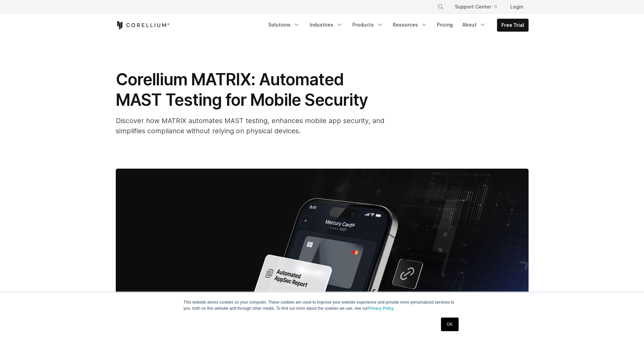  I want to click on a: Industries, so click(326, 25).